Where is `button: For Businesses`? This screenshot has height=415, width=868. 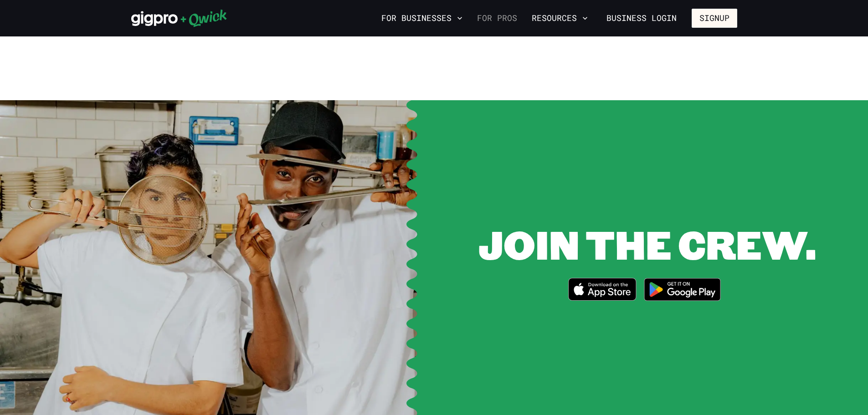
button: For Businesses is located at coordinates (422, 18).